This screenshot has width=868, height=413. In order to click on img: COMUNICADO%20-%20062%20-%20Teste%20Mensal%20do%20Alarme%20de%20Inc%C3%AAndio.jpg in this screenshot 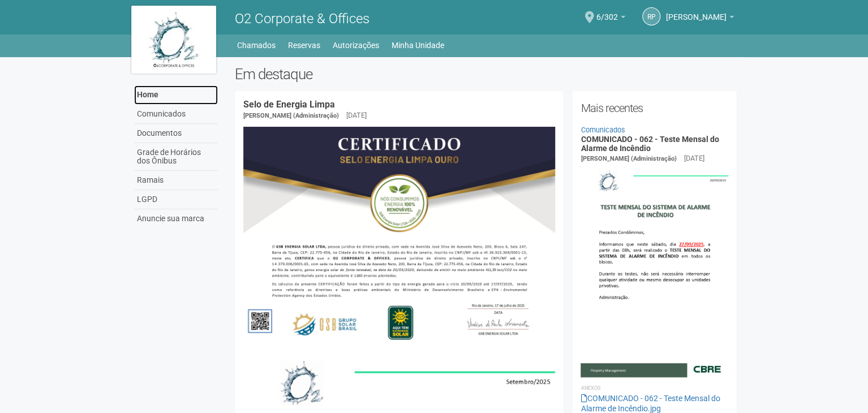, I will do `click(654, 270)`.